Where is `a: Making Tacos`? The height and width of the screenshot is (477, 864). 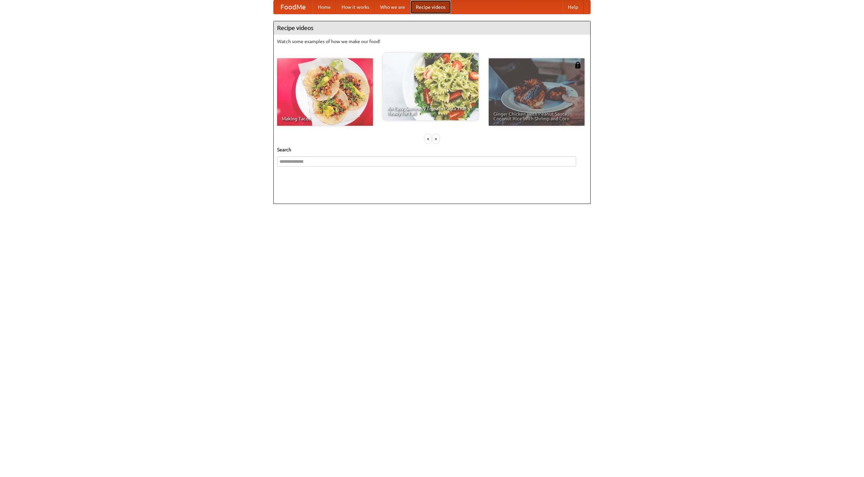
a: Making Tacos is located at coordinates (325, 92).